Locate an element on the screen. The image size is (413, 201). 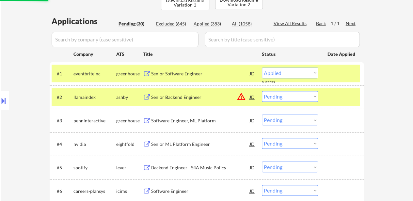
div: ATS is located at coordinates (129, 54).